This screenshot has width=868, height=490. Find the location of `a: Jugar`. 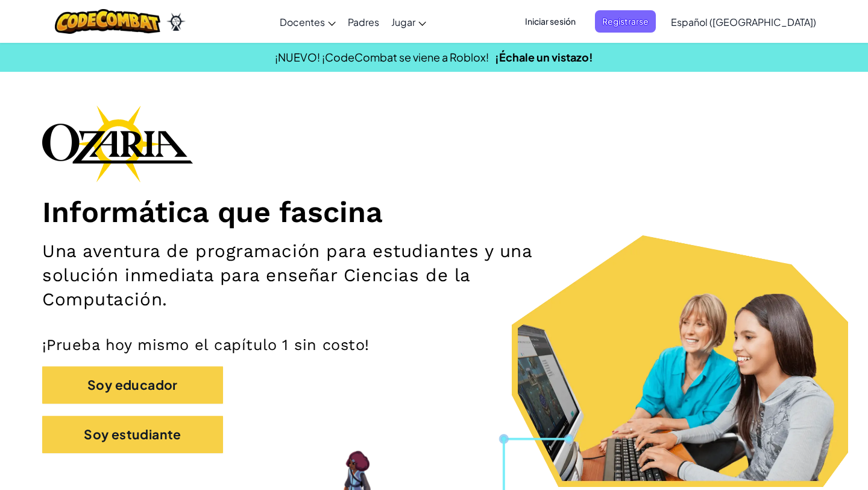

a: Jugar is located at coordinates (409, 21).